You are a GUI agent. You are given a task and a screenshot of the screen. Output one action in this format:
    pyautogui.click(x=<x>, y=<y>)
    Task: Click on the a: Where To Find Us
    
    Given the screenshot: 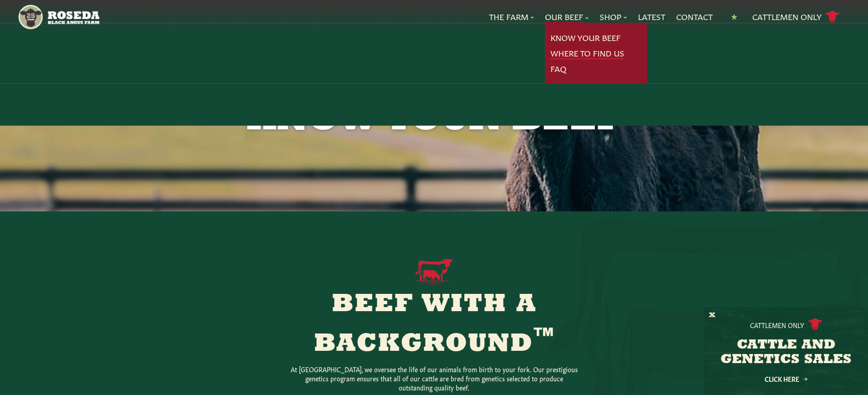 What is the action you would take?
    pyautogui.click(x=588, y=54)
    